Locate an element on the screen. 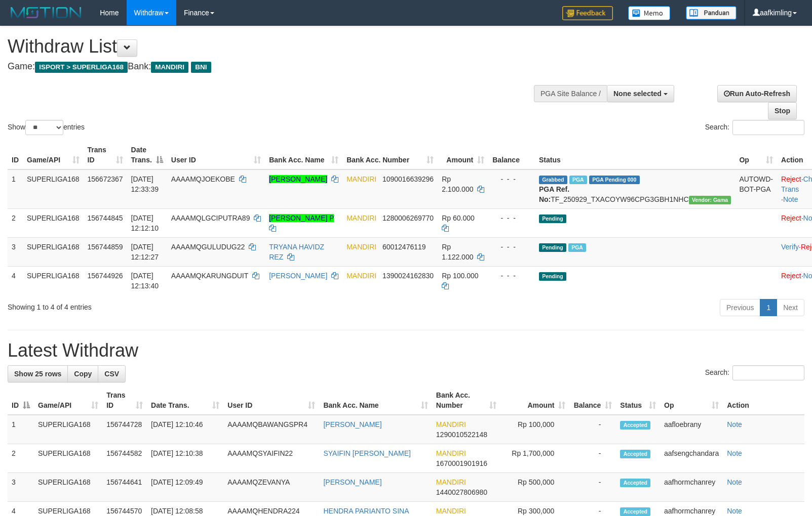 The height and width of the screenshot is (516, 812). td: 3 is located at coordinates (21, 487).